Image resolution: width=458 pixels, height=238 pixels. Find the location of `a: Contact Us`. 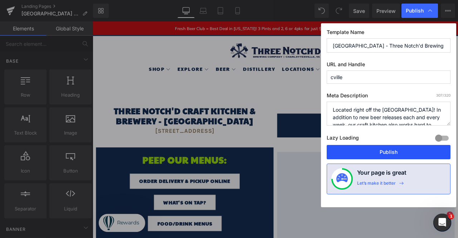

a: Contact Us is located at coordinates (342, 57).